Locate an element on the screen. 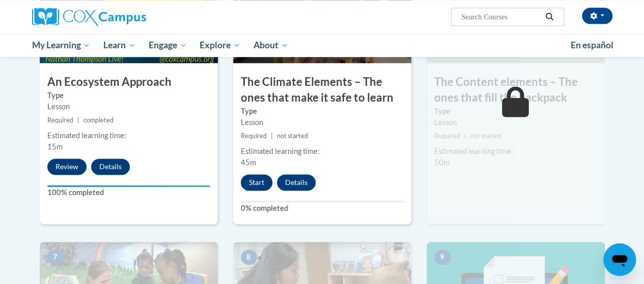 This screenshot has height=284, width=644. button: Start is located at coordinates (256, 182).